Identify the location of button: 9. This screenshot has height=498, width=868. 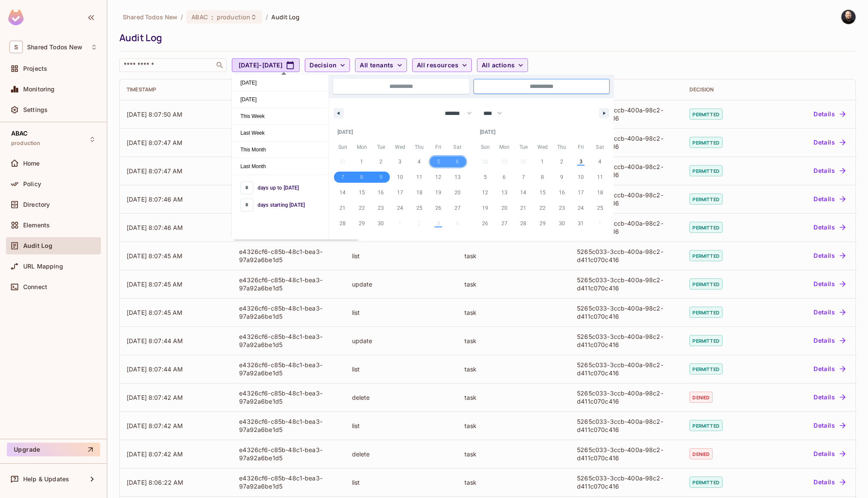
(381, 177).